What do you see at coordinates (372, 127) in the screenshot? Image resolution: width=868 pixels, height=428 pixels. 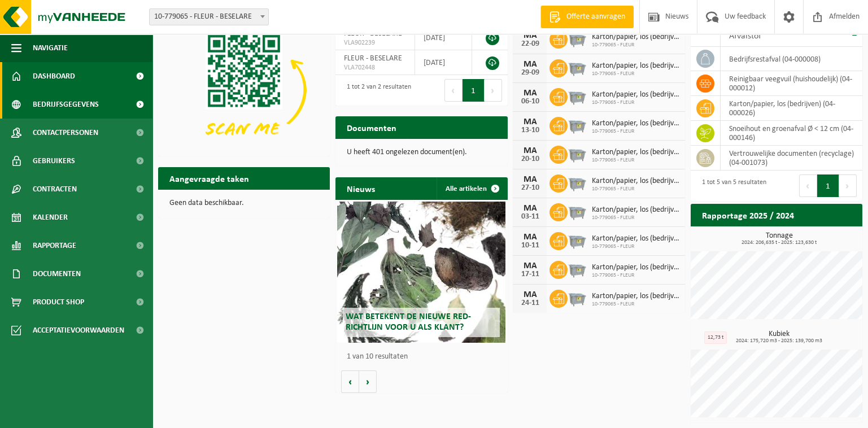 I see `h2: Documenten` at bounding box center [372, 127].